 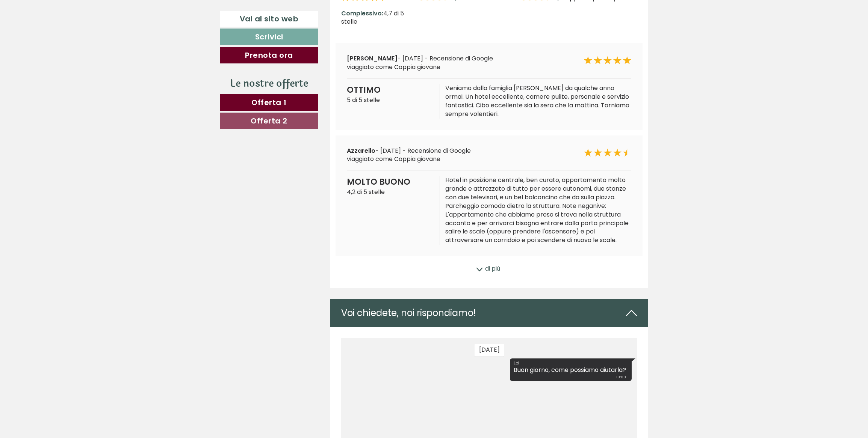 What do you see at coordinates (275, 203) in the screenshot?
I see `button: Invia` at bounding box center [275, 203].